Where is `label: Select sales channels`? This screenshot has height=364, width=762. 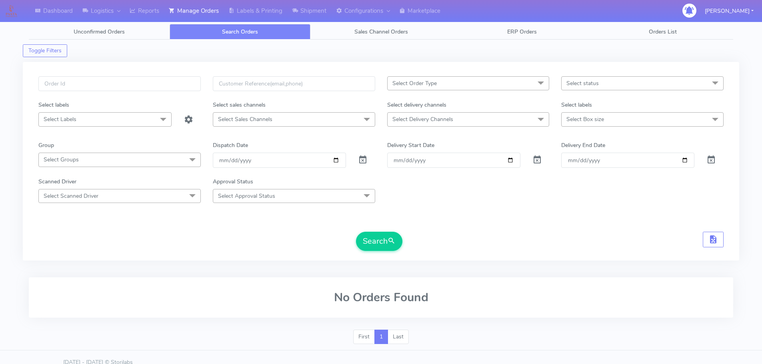
label: Select sales channels is located at coordinates (239, 105).